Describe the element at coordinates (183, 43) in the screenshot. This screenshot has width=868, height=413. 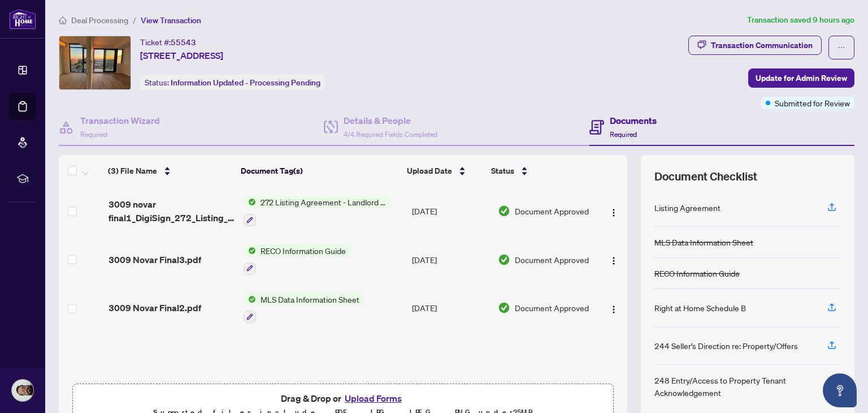
I see `span: 55543` at that location.